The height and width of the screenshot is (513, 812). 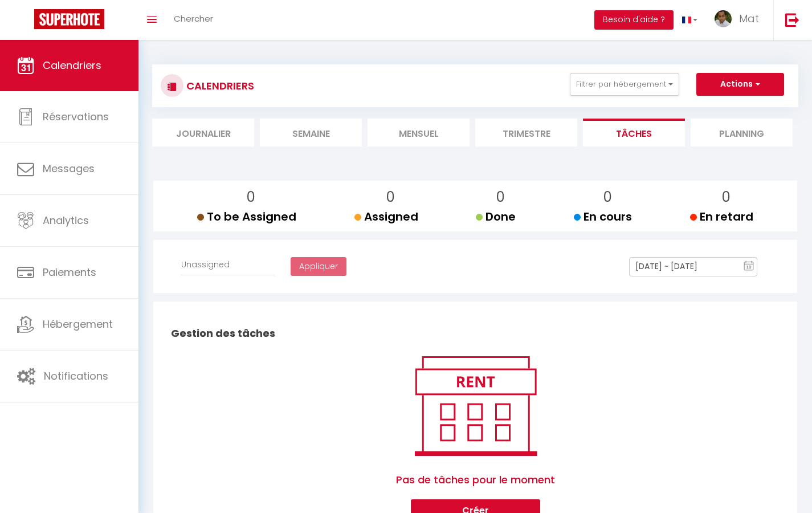 I want to click on span: Calendriers, so click(x=72, y=65).